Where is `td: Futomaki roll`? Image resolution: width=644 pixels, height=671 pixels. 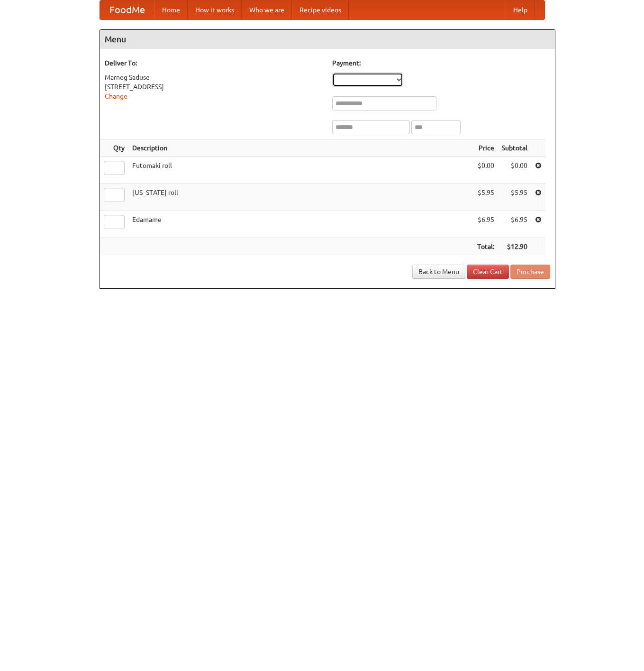
td: Futomaki roll is located at coordinates (301, 170).